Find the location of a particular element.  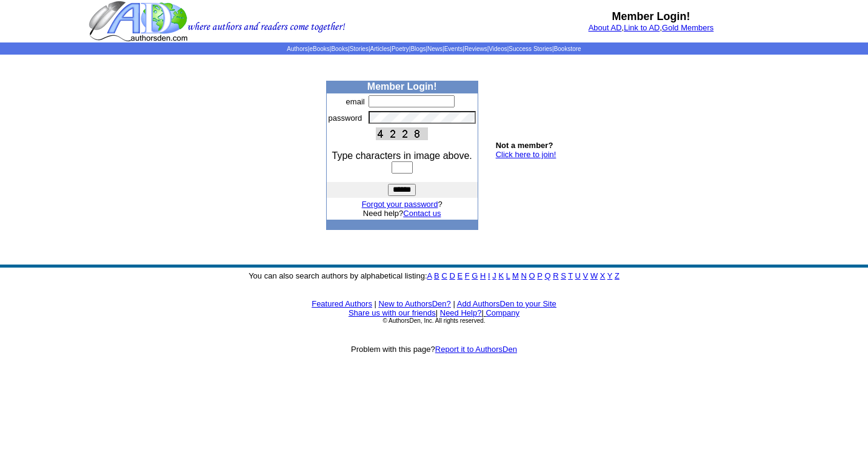

a: Poetry is located at coordinates (400, 49).